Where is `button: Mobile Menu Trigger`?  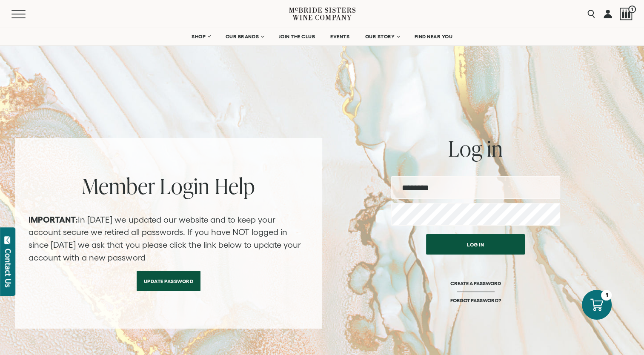
button: Mobile Menu Trigger is located at coordinates (27, 14).